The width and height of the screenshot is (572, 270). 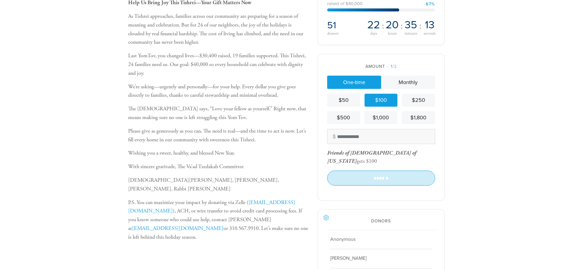 I want to click on h2: 51, so click(x=345, y=25).